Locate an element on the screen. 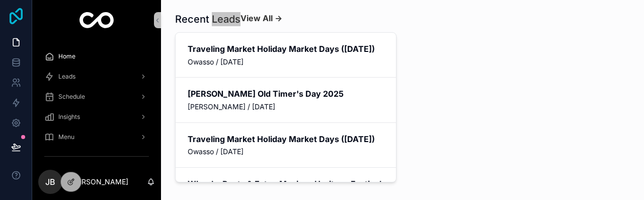 The image size is (644, 200). a: Menu is located at coordinates (96, 136).